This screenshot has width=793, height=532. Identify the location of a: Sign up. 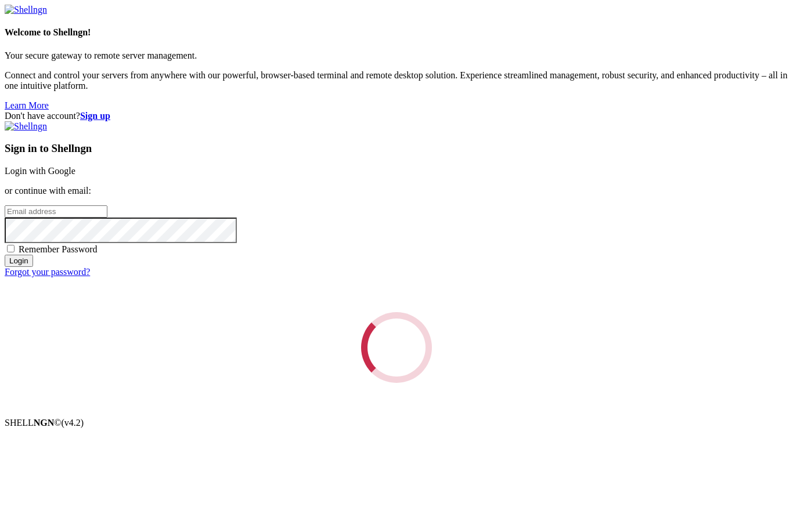
(95, 115).